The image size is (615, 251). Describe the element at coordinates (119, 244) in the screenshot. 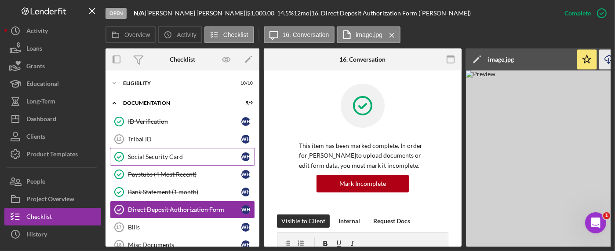

I see `tspan: 18` at that location.